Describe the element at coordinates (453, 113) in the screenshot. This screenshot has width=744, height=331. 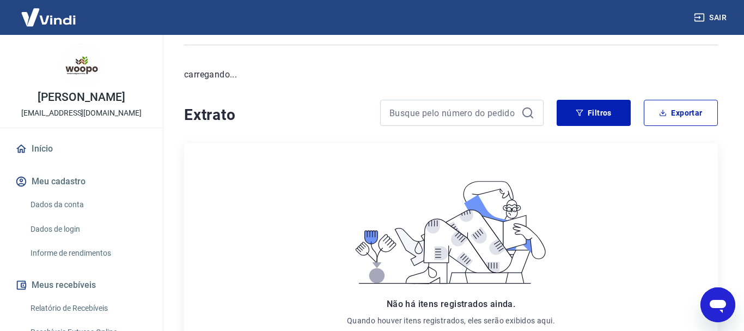
I see `input: Busque pelo número do pedido` at that location.